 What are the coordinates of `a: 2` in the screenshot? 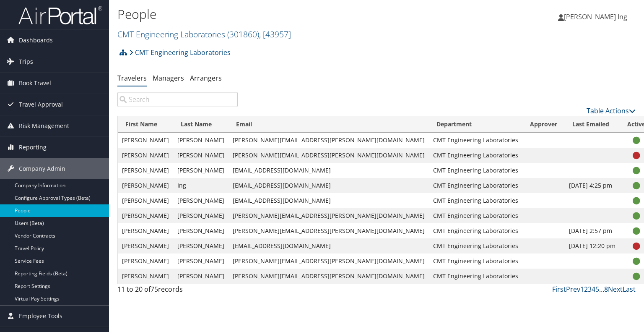 It's located at (586, 289).